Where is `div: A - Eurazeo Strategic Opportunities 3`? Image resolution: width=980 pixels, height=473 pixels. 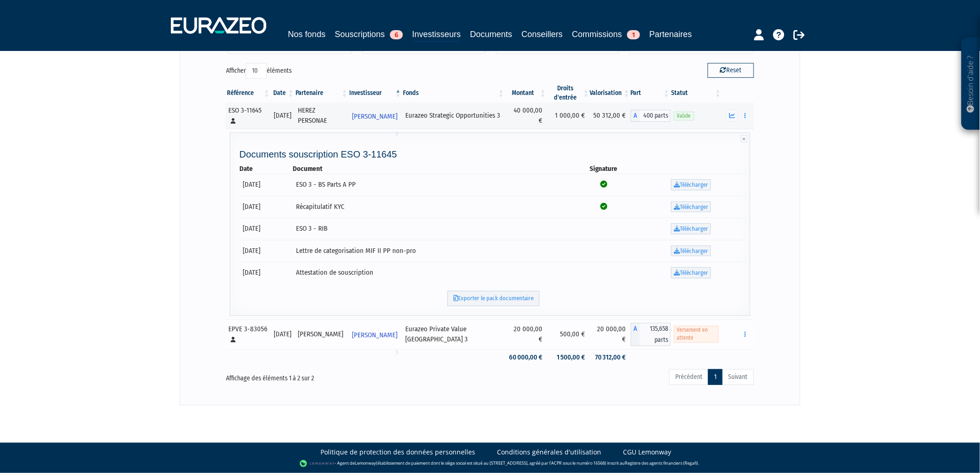
div: A - Eurazeo Strategic Opportunities 3 is located at coordinates (651, 116).